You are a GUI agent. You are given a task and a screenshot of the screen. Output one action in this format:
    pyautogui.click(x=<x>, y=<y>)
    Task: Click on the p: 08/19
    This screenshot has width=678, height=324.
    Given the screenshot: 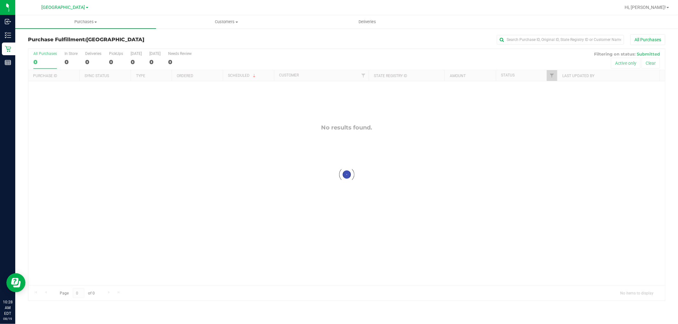 What is the action you would take?
    pyautogui.click(x=8, y=319)
    